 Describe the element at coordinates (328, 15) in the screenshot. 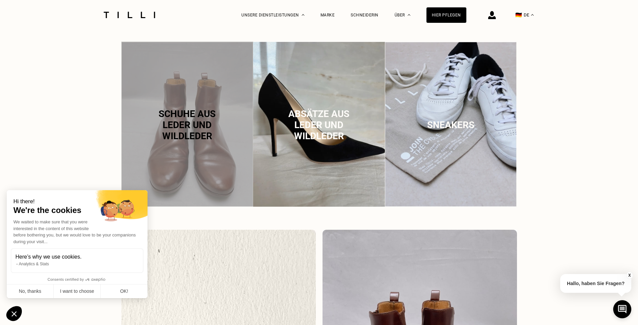

I see `a: Marke` at that location.